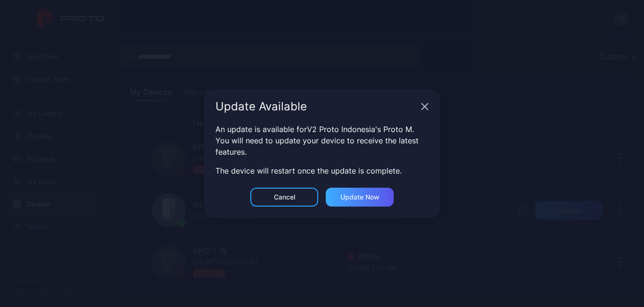 The width and height of the screenshot is (644, 307). I want to click on div: The device will restart once the update is complete., so click(322, 171).